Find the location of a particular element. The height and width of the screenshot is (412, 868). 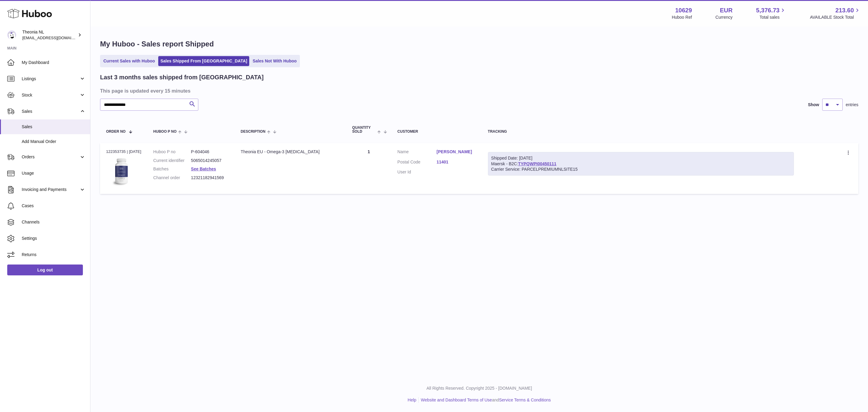

dt: Name is located at coordinates (417, 153).